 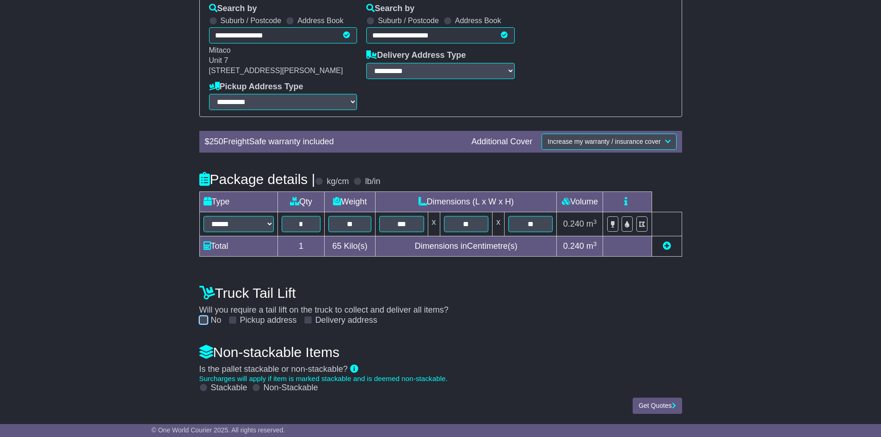 I want to click on button: Get Quotes, so click(x=657, y=406).